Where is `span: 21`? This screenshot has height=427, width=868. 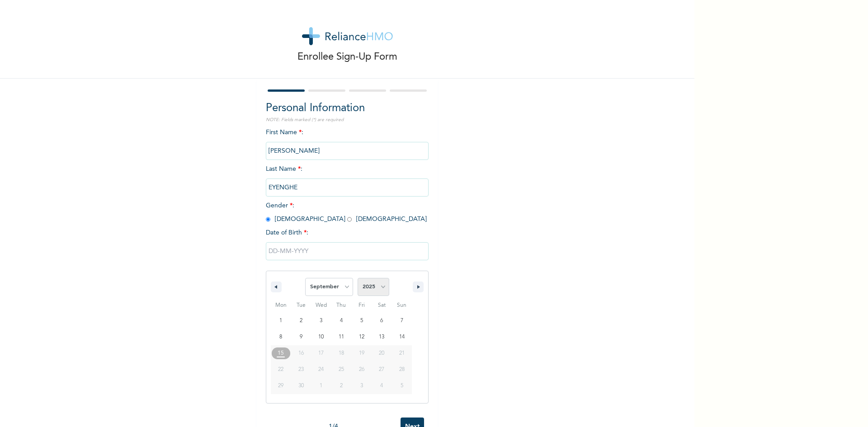
span: 21 is located at coordinates (402, 354).